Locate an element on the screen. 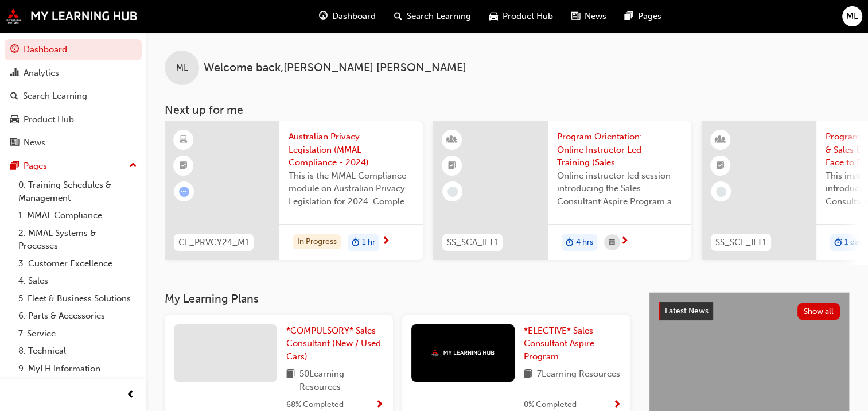  a: car-iconProduct Hub is located at coordinates (521, 16).